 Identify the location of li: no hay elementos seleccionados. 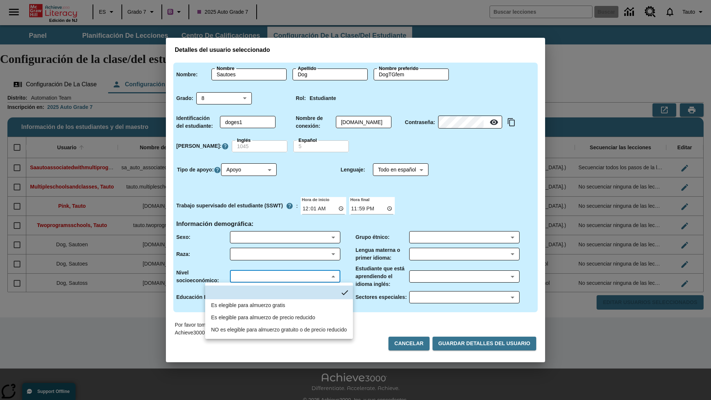
(279, 292).